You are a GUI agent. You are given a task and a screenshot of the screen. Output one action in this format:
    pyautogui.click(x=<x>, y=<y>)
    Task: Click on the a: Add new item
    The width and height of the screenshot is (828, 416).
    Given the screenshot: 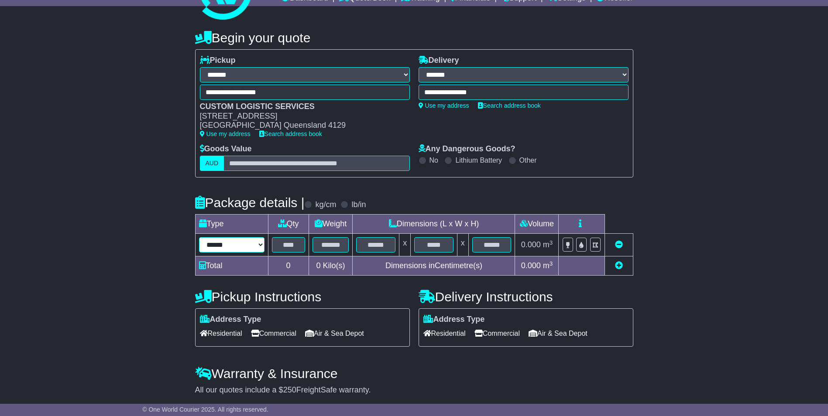 What is the action you would take?
    pyautogui.click(x=619, y=266)
    